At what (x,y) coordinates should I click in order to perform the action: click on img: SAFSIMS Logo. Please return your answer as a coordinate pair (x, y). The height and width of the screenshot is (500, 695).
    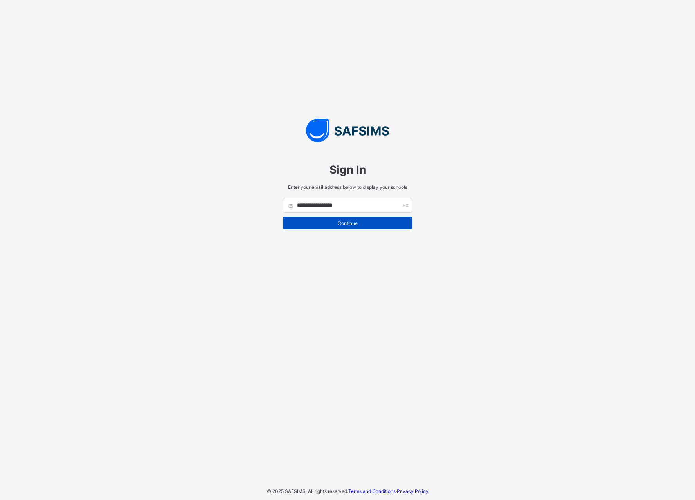
    Looking at the image, I should click on (348, 130).